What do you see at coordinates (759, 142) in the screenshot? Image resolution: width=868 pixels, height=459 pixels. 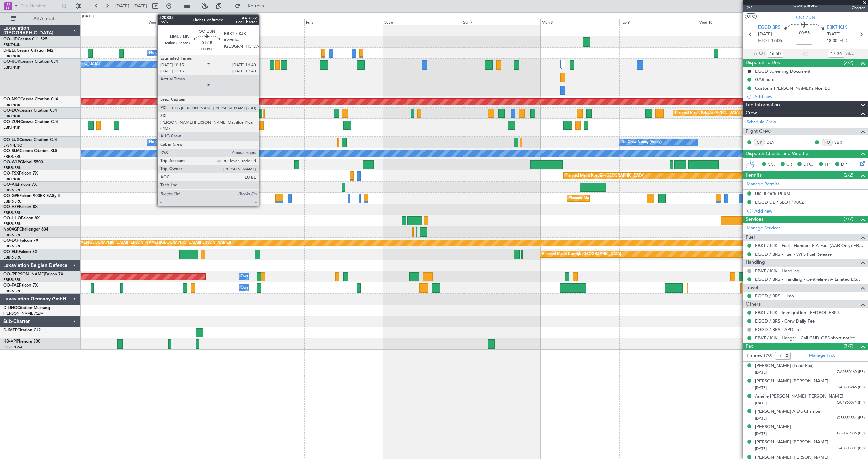 I see `div: CP` at bounding box center [759, 142].